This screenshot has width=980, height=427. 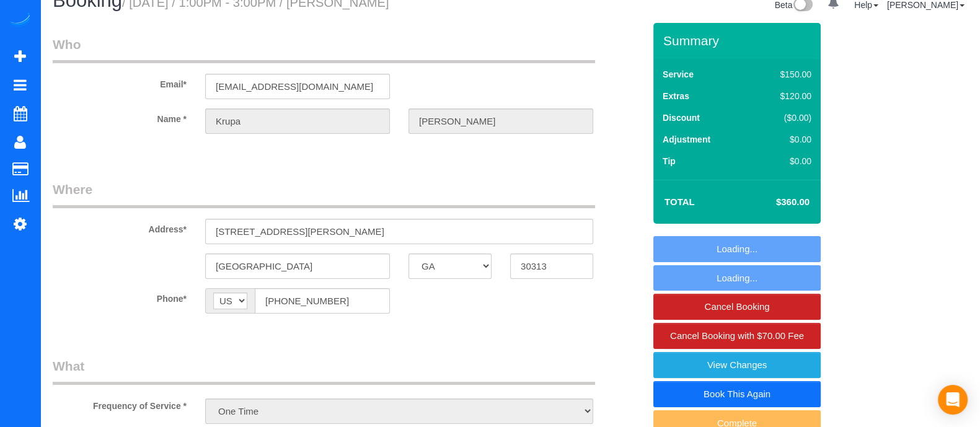 What do you see at coordinates (739, 40) in the screenshot?
I see `h3: Summary` at bounding box center [739, 40].